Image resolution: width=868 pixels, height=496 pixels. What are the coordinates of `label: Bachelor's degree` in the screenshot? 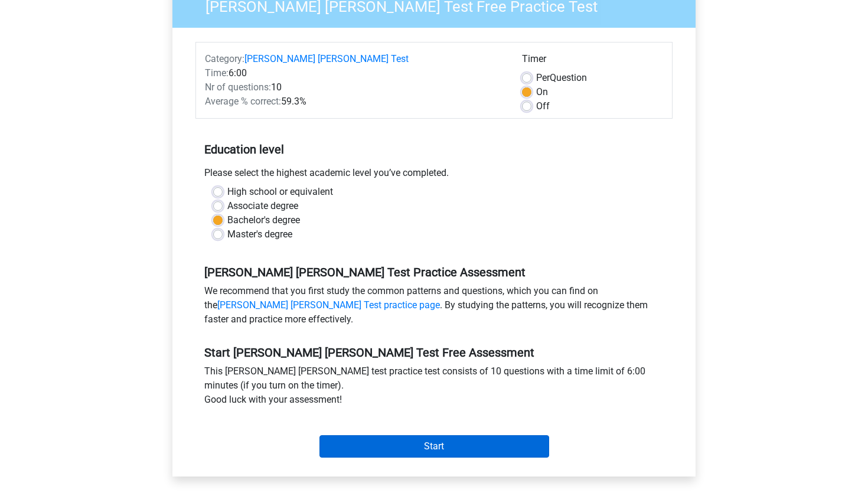 It's located at (263, 220).